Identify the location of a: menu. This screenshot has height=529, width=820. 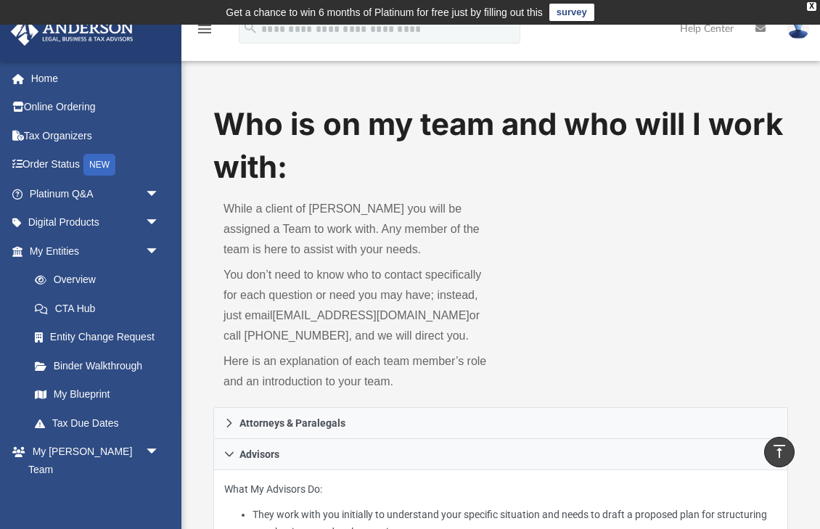
(205, 33).